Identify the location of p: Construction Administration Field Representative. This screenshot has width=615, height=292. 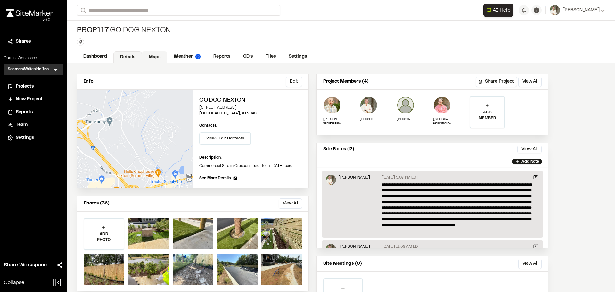
(332, 123).